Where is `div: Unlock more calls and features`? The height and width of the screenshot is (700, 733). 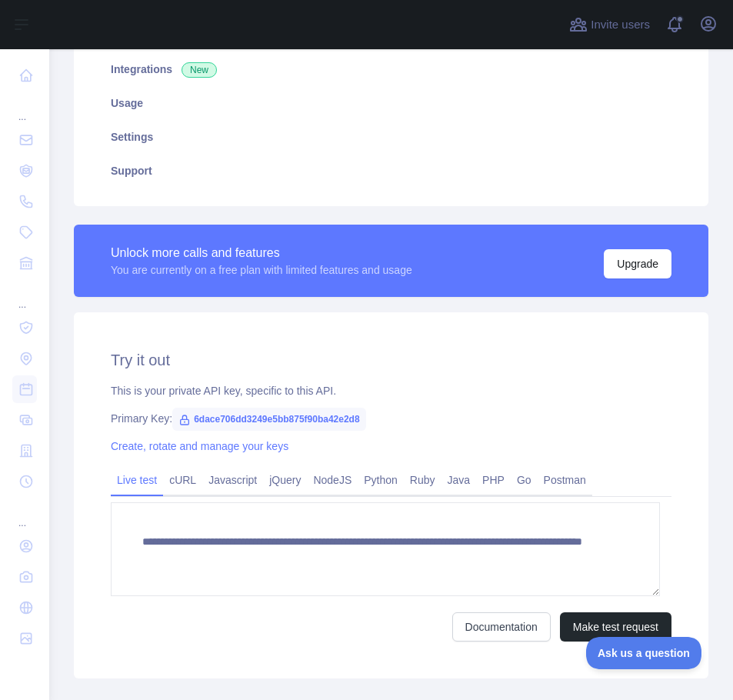 div: Unlock more calls and features is located at coordinates (262, 253).